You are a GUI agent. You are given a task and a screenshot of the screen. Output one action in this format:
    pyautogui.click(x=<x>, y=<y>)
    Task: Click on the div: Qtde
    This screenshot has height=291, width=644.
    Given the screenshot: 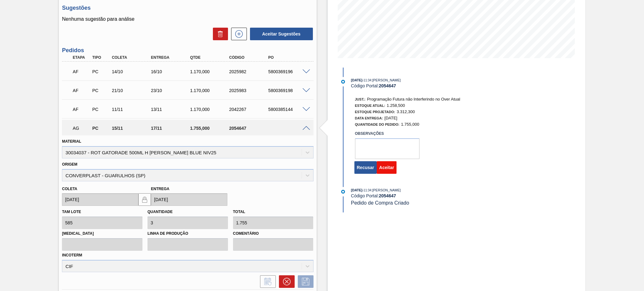 What is the action you would take?
    pyautogui.click(x=210, y=57)
    